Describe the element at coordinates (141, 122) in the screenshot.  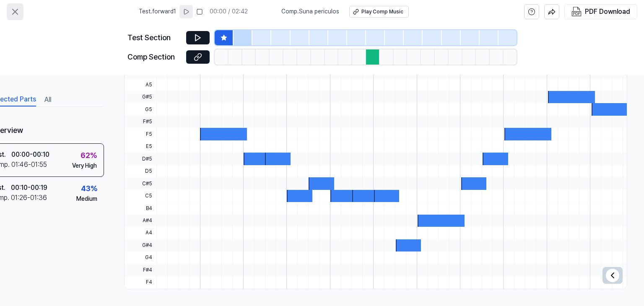
I see `span: F#5` at that location.